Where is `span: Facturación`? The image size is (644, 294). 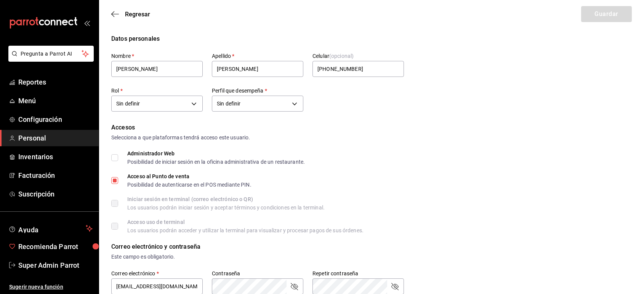
span: Facturación is located at coordinates (55, 175).